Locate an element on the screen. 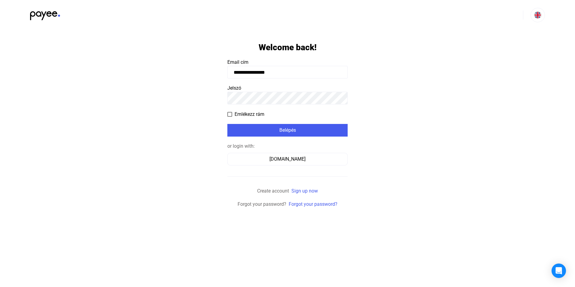 The image size is (575, 287). span: Emlékezz rám is located at coordinates (249, 114).